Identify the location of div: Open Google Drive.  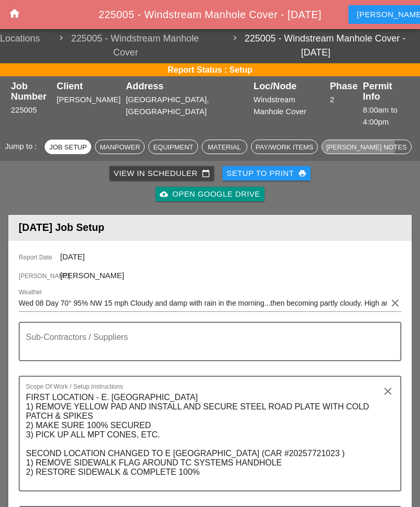
(210, 194).